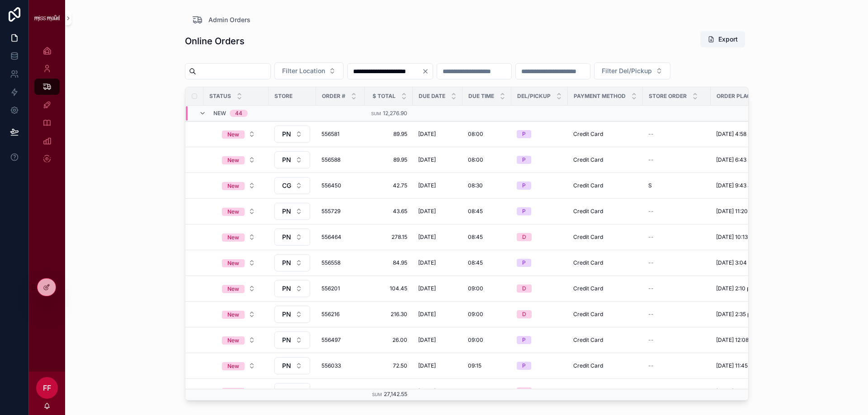 This screenshot has width=868, height=415. Describe the element at coordinates (480, 97) in the screenshot. I see `span: Due Time` at that location.